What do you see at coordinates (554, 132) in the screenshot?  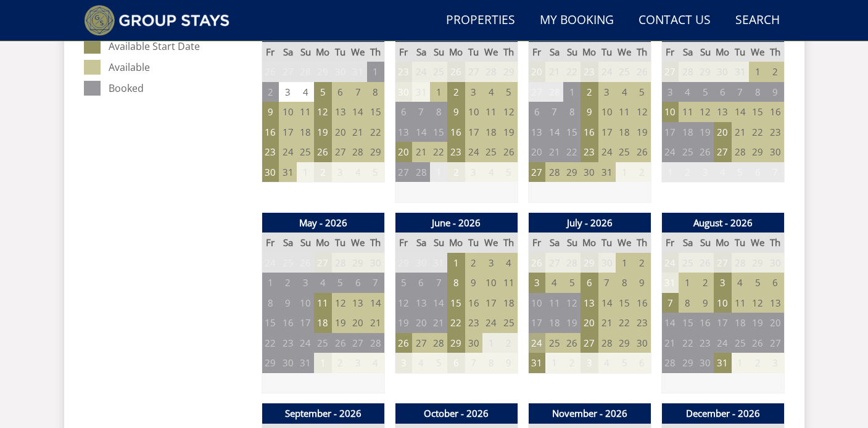 I see `td: 14` at bounding box center [554, 132].